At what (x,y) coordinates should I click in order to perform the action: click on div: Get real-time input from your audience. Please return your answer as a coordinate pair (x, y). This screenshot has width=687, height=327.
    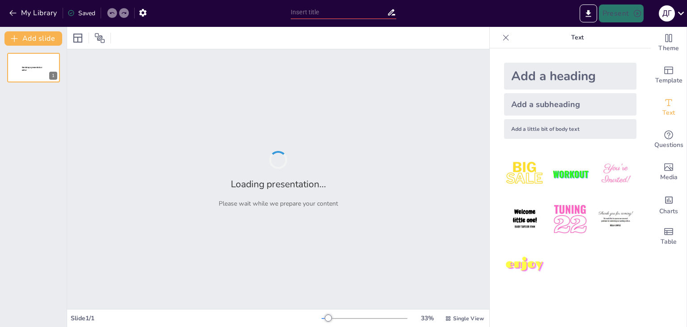
    Looking at the image, I should click on (669, 140).